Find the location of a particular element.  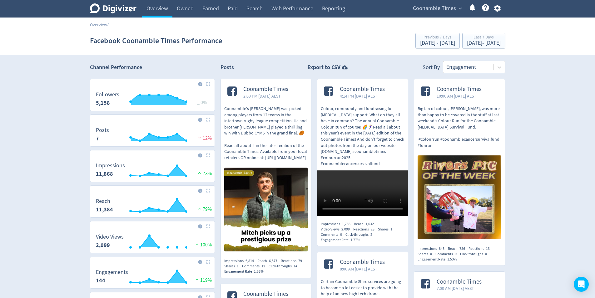

dt: Video Views is located at coordinates (110, 236).